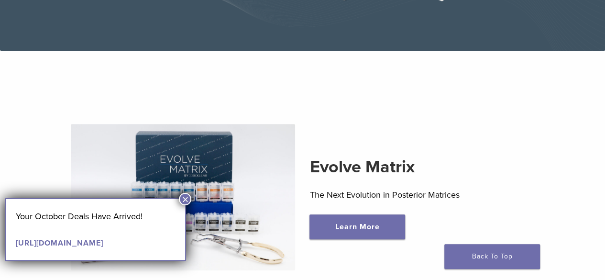 Image resolution: width=605 pixels, height=280 pixels. What do you see at coordinates (185, 199) in the screenshot?
I see `button: Close` at bounding box center [185, 199].